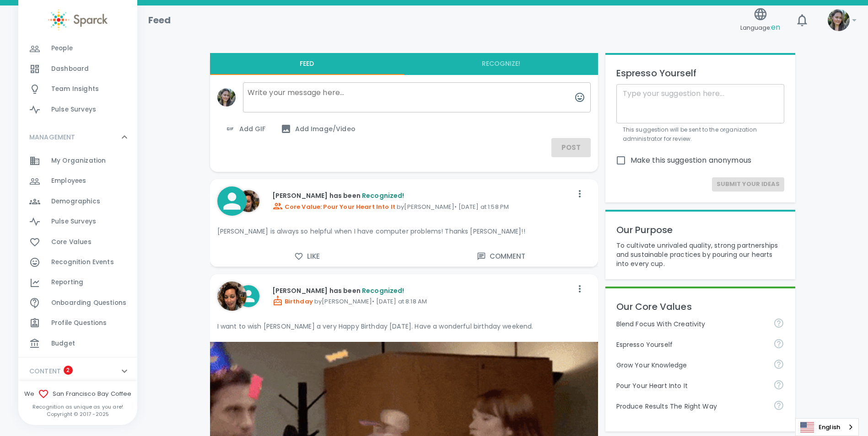  What do you see at coordinates (701, 134) in the screenshot?
I see `p: This suggestion will be sent to the organization administrator for review.` at bounding box center [701, 134].